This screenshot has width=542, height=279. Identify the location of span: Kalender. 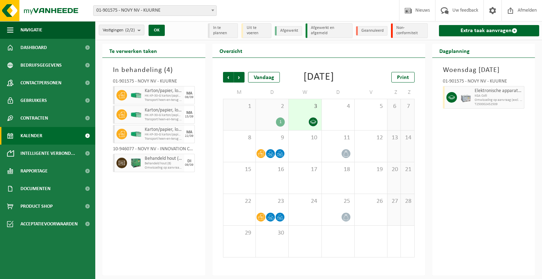
(31, 136).